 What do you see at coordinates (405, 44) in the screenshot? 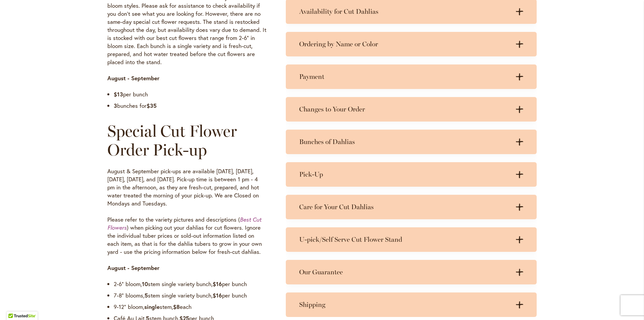
I see `h3: Ordering by Name or Color` at bounding box center [405, 44].